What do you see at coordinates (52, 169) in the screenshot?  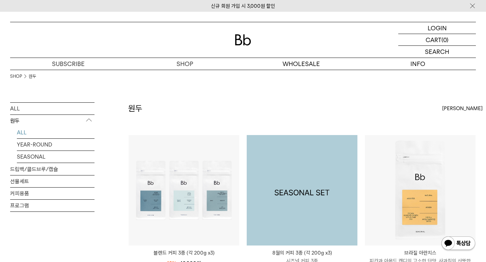 I see `a: 드립백/콜드브루/캡슐` at bounding box center [52, 169].